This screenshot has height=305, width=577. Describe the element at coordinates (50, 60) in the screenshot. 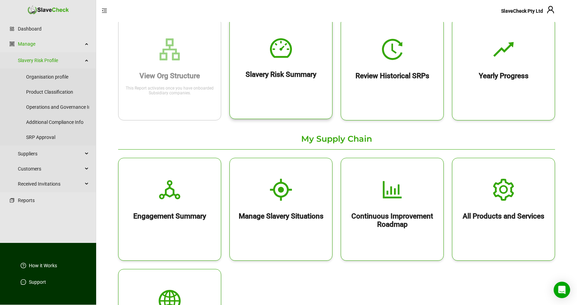

I see `a: Slavery Risk Profile` at that location.